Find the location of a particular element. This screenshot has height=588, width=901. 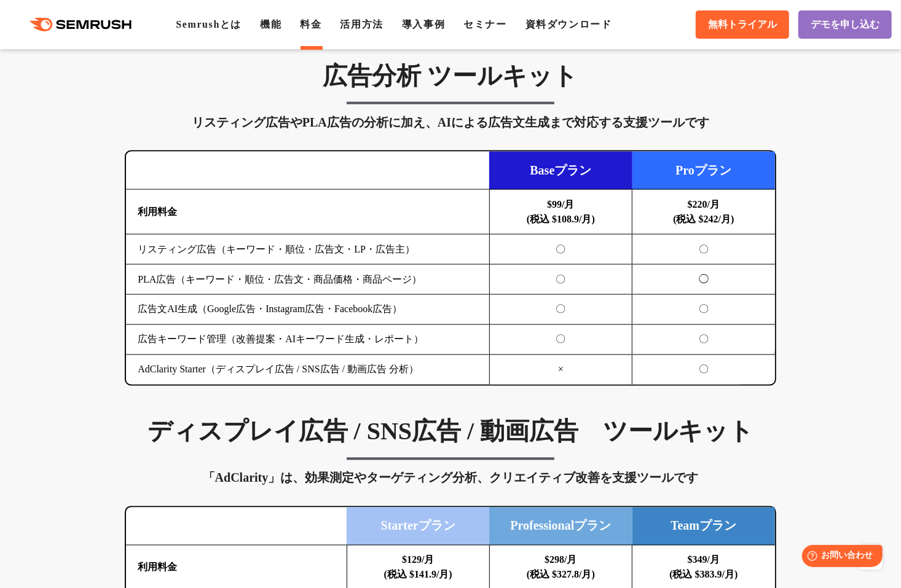

a: 料金 is located at coordinates (310, 24).